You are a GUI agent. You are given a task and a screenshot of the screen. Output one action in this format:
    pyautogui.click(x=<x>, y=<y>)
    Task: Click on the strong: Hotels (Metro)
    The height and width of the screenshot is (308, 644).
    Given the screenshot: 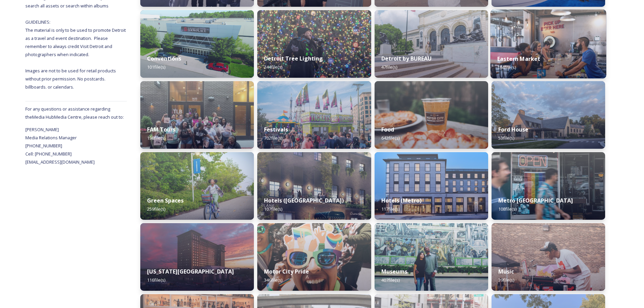 What is the action you would take?
    pyautogui.click(x=401, y=201)
    